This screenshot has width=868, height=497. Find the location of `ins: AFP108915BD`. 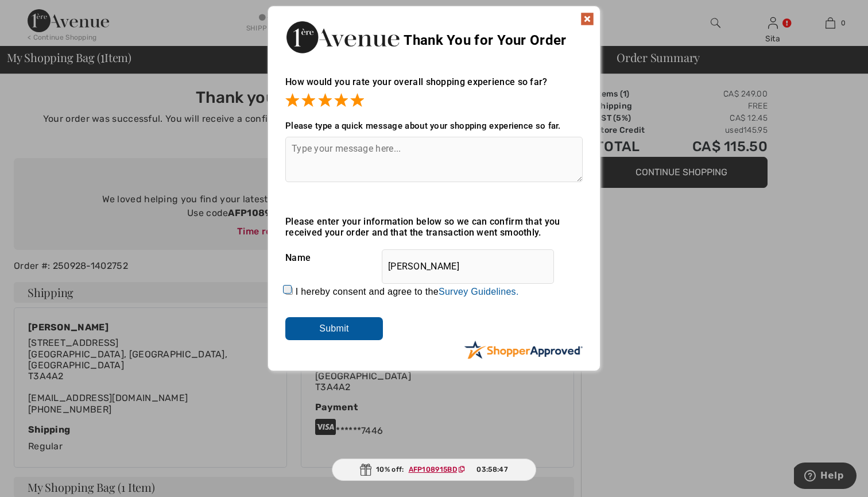

ins: AFP108915BD is located at coordinates (433, 470).